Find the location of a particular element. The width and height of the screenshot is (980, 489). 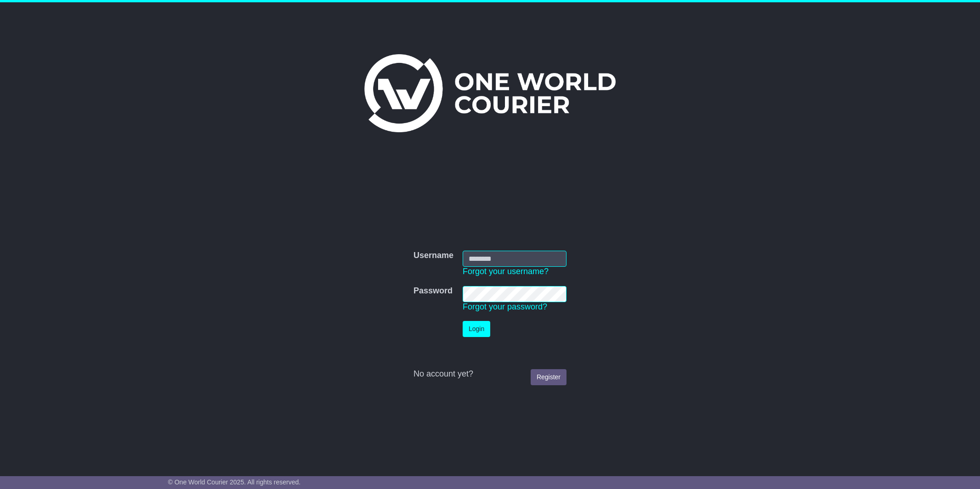

label: Username is located at coordinates (433, 256).